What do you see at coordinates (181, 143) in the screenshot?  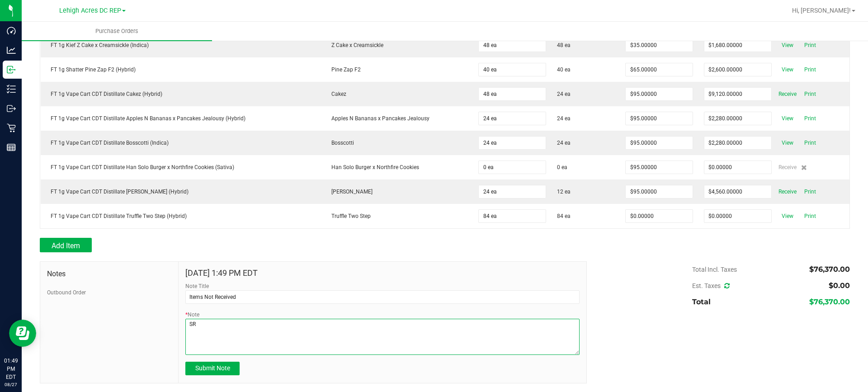 I see `div: FT 1g Vape Cart CDT Distillate Bosscotti (Indica)` at bounding box center [181, 143].